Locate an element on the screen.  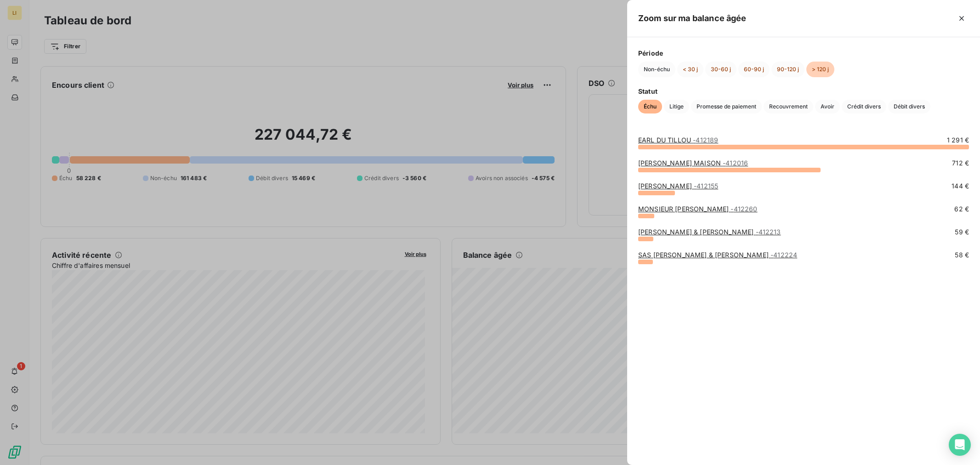
span: - 412189 is located at coordinates (705, 140).